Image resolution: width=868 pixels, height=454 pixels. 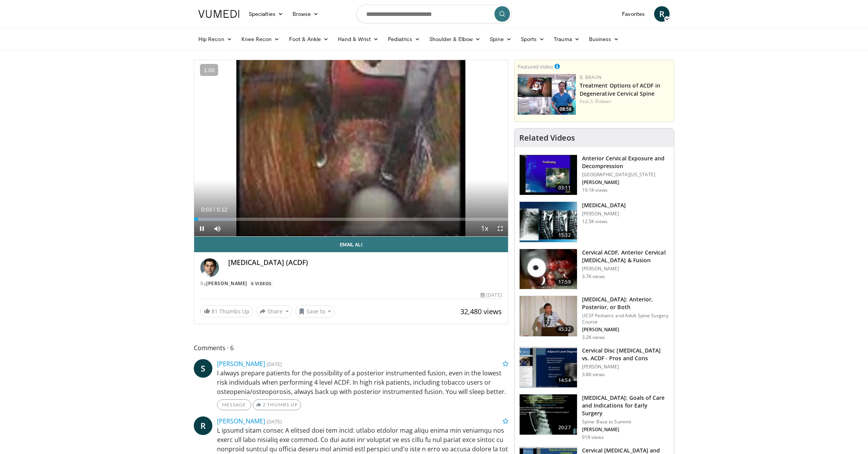 I want to click on a: 08:58, so click(x=547, y=94).